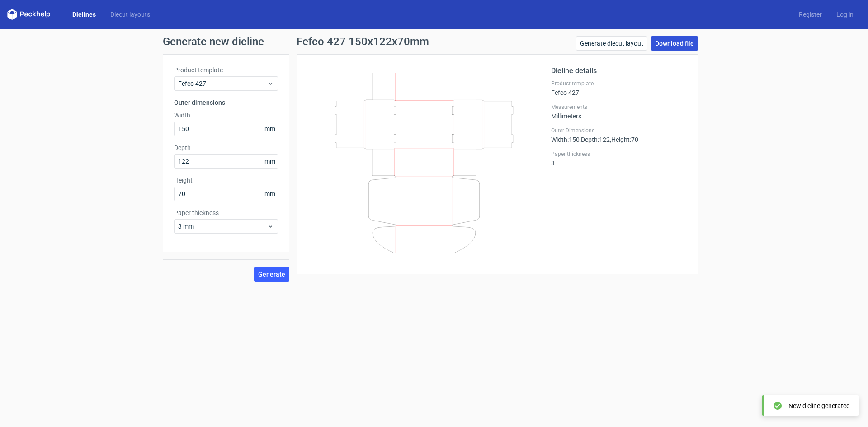 The width and height of the screenshot is (868, 427). I want to click on div: 3, so click(619, 159).